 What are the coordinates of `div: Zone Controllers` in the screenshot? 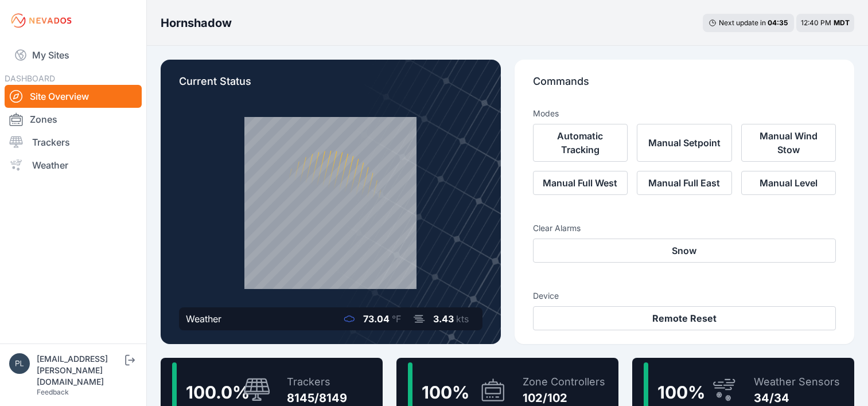 It's located at (564, 382).